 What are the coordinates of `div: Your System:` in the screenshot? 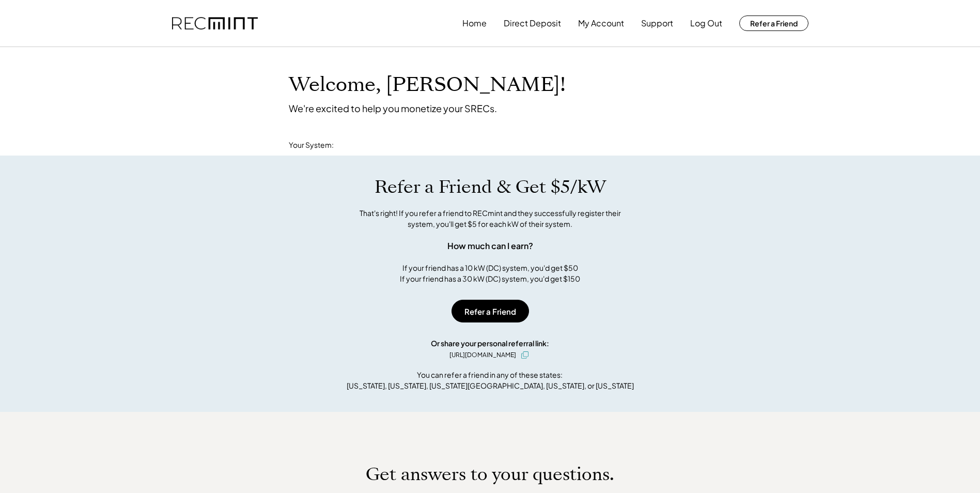 It's located at (311, 145).